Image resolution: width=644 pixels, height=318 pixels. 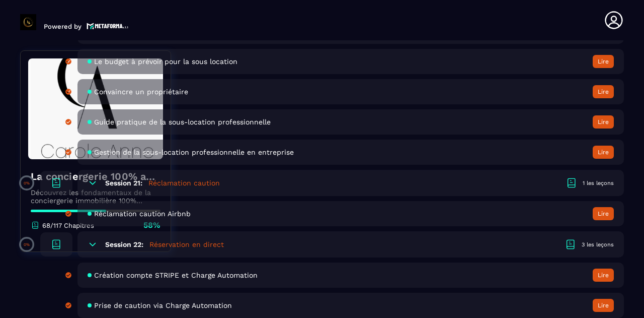 I want to click on h6: Session 21:, so click(x=124, y=183).